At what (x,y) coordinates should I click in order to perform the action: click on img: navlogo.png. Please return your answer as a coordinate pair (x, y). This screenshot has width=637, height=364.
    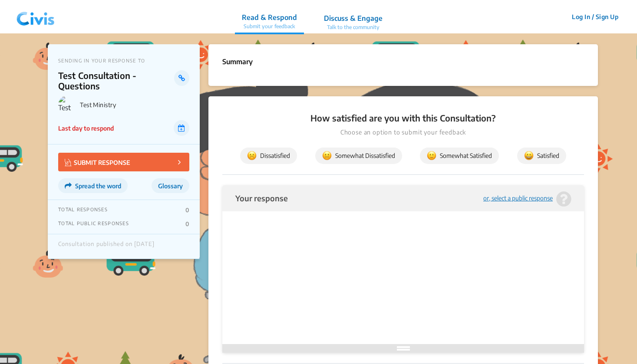
    Looking at the image, I should click on (35, 17).